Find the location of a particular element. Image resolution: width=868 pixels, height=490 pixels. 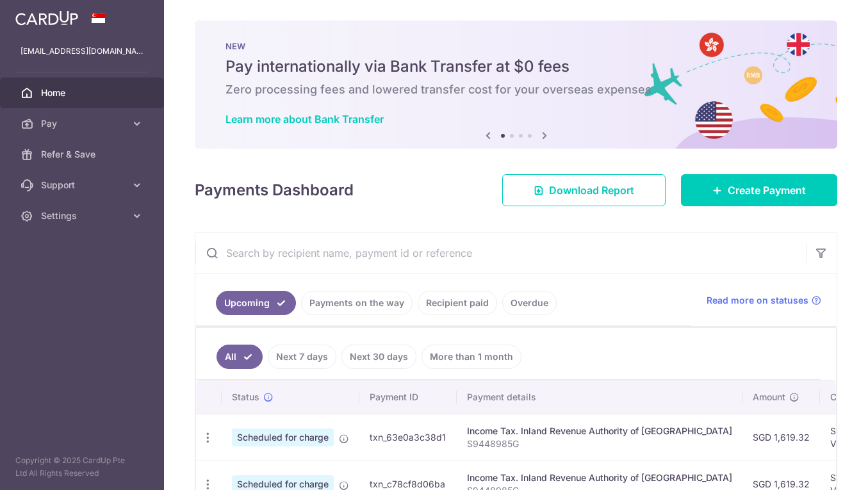

span: Settings is located at coordinates (83, 216).